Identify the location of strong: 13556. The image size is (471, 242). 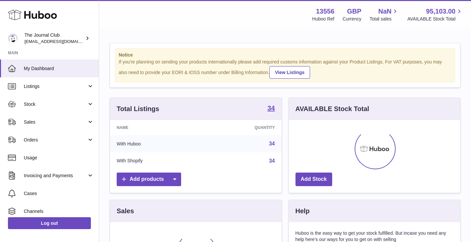
(326, 11).